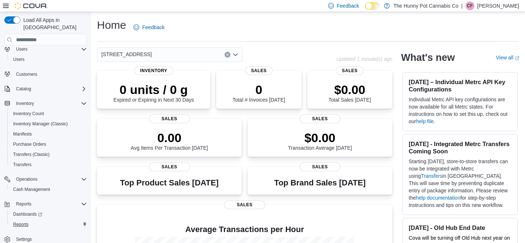  What do you see at coordinates (112, 25) in the screenshot?
I see `h1: Home` at bounding box center [112, 25].